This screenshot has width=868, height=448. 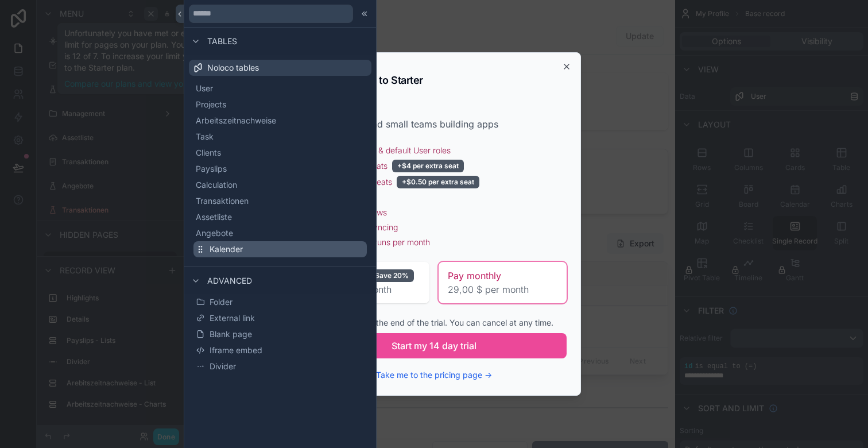 What do you see at coordinates (223, 366) in the screenshot?
I see `span: Divider` at bounding box center [223, 366].